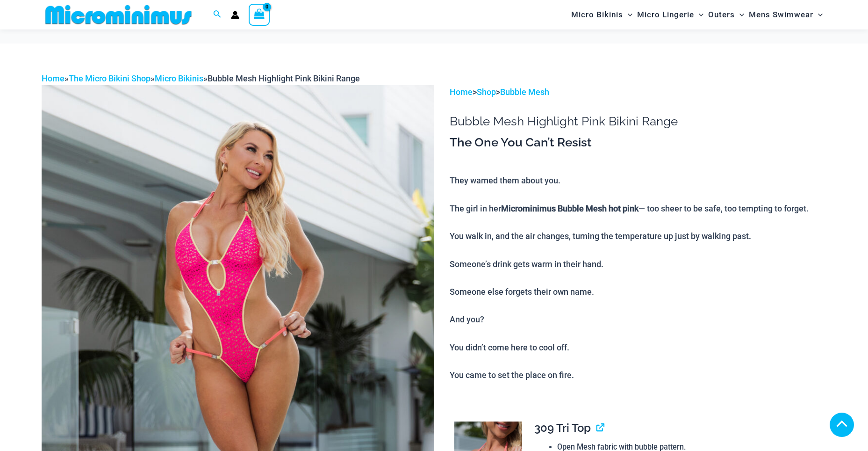 The width and height of the screenshot is (868, 451). I want to click on a: Micro Bikinis, so click(179, 78).